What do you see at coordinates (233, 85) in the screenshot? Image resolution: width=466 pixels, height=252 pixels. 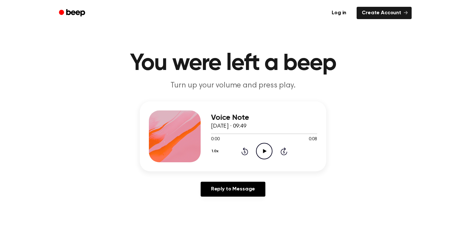 I see `p: Turn up your volume and press play.` at bounding box center [233, 85].